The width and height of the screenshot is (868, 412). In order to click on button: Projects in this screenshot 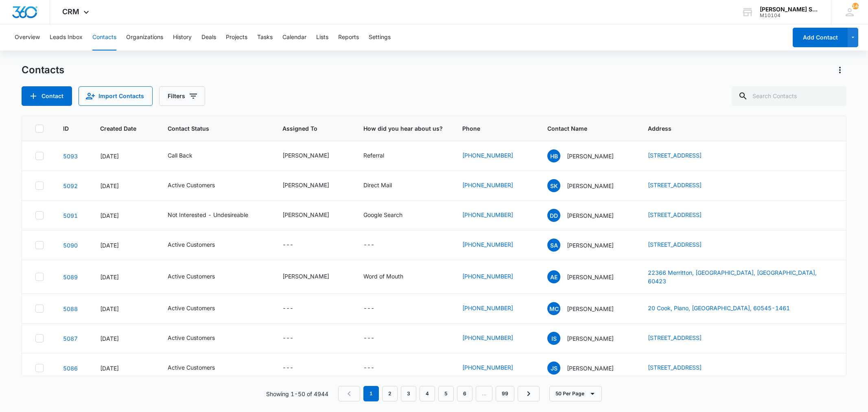, I will do `click(236, 37)`.